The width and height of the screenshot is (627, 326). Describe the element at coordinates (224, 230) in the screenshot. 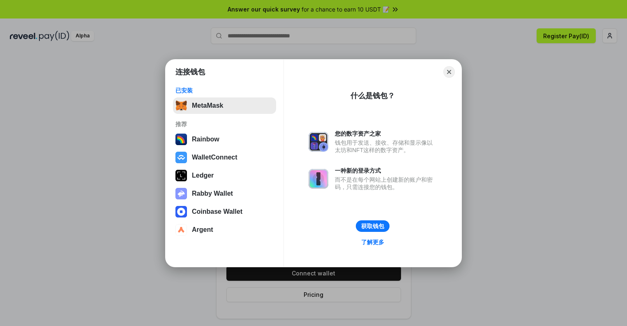

I see `button: Argent` at that location.